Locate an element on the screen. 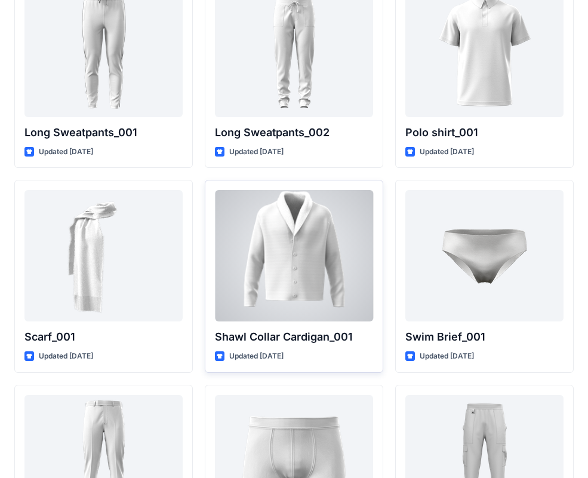 The image size is (588, 478). p: Shawl Collar Cardigan_001 is located at coordinates (294, 337).